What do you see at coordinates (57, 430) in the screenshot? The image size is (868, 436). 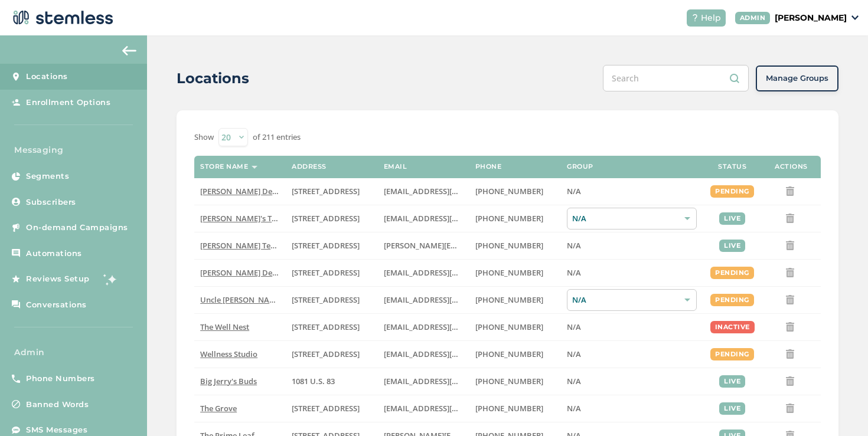 I see `span: SMS Messages` at bounding box center [57, 430].